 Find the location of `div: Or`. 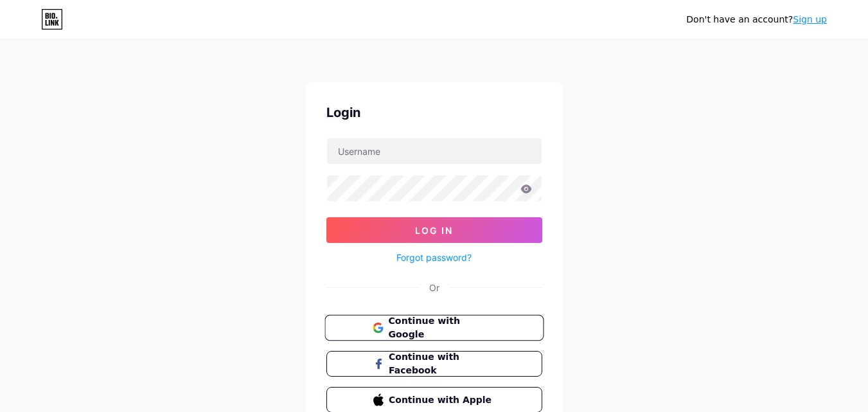

div: Or is located at coordinates (434, 287).